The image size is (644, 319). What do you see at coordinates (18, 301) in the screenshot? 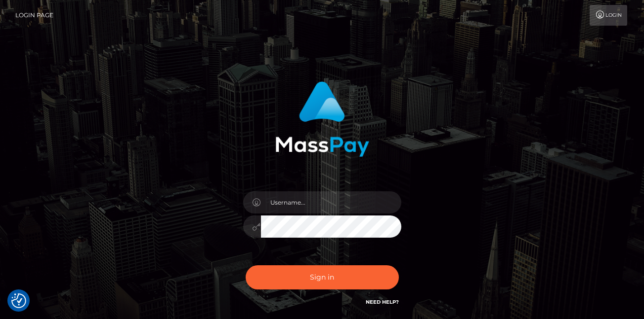
I see `img: Revisit consent button` at bounding box center [18, 301].